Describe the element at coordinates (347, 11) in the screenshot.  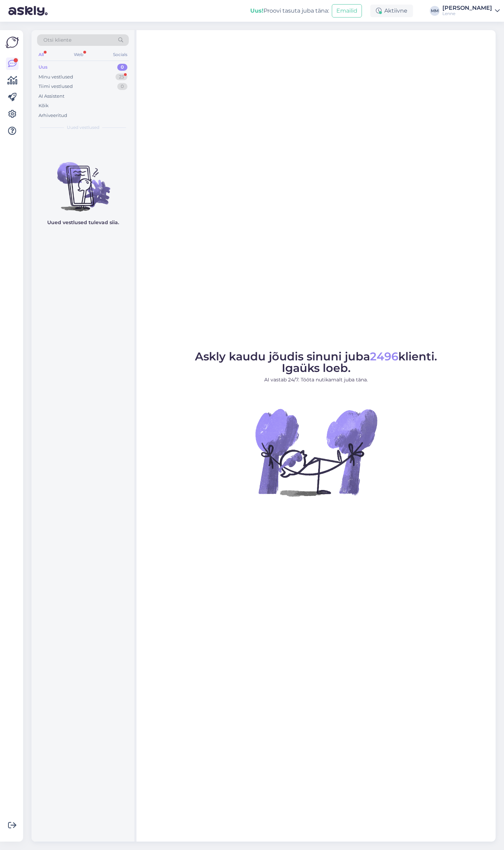
I see `button: Emailid` at that location.